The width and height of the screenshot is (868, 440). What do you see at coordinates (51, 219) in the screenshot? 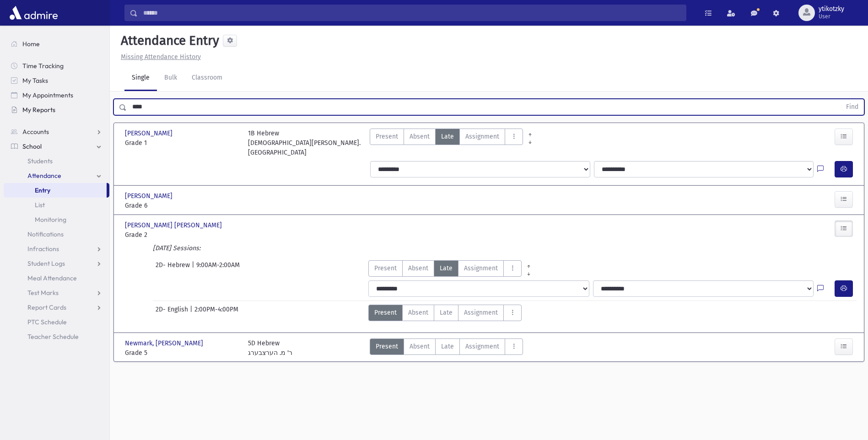
I see `span: Monitoring` at bounding box center [51, 219].